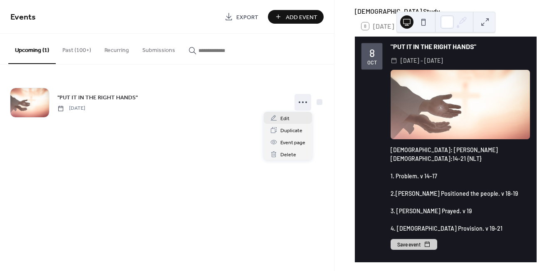 The width and height of the screenshot is (557, 271). Describe the element at coordinates (23, 17) in the screenshot. I see `span: Events` at that location.